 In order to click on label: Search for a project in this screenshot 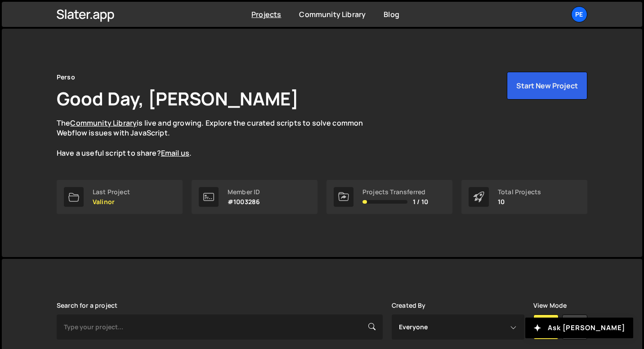, I will do `click(87, 305)`.